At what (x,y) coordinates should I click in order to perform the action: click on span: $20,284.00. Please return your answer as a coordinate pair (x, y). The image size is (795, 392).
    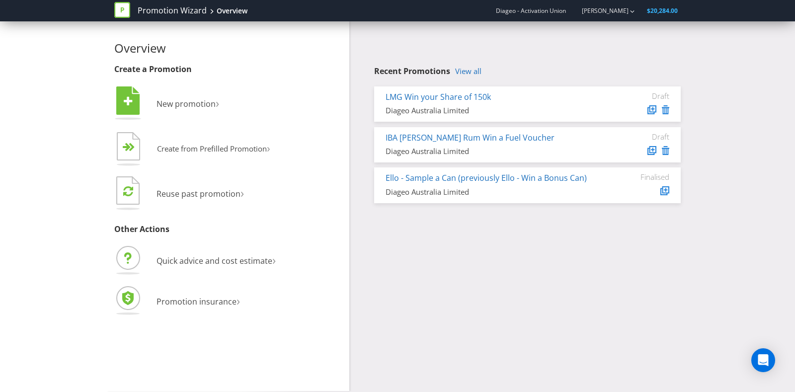
    Looking at the image, I should click on (663, 10).